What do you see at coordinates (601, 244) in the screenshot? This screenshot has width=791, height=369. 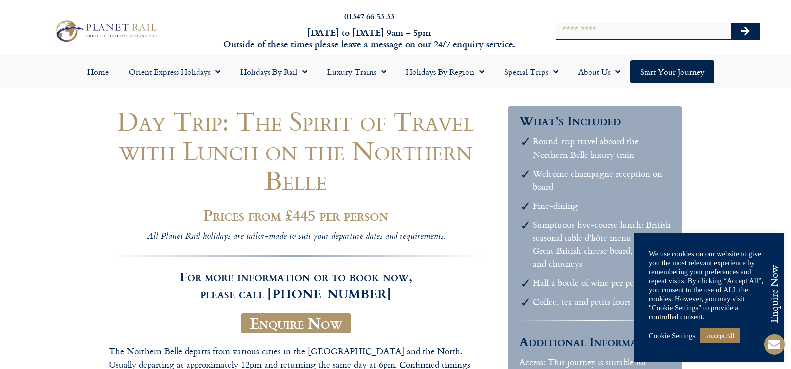 I see `li: Sumptuous five-course lunch: British seasonal table d’hôte menu including Great British cheese bo...` at bounding box center [601, 244].